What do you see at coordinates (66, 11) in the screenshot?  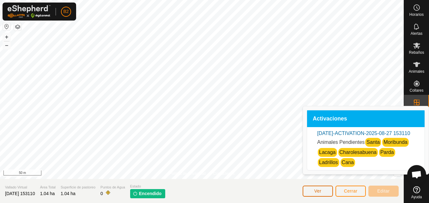 I see `span: B2` at bounding box center [66, 11].